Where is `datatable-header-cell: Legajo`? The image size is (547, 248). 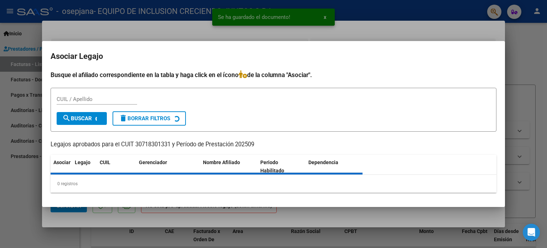
datatable-header-cell: Legajo is located at coordinates (84, 166).